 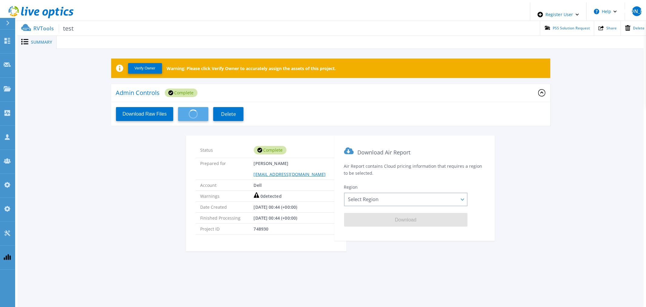 What do you see at coordinates (228, 114) in the screenshot?
I see `button: Delete` at bounding box center [228, 114].